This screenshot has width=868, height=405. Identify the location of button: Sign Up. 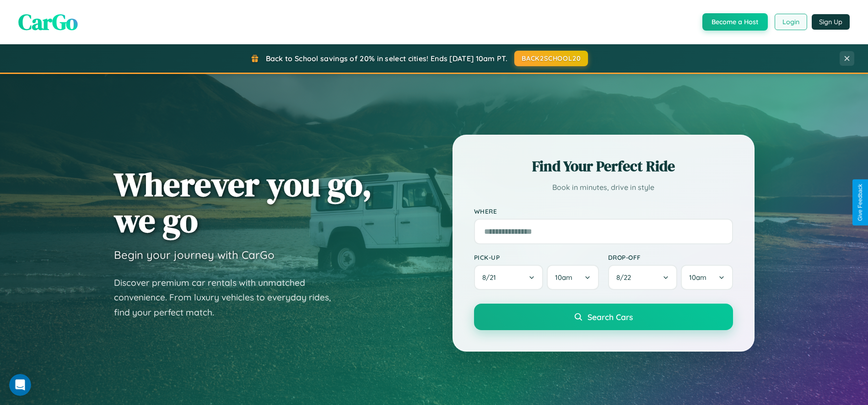
(830, 22).